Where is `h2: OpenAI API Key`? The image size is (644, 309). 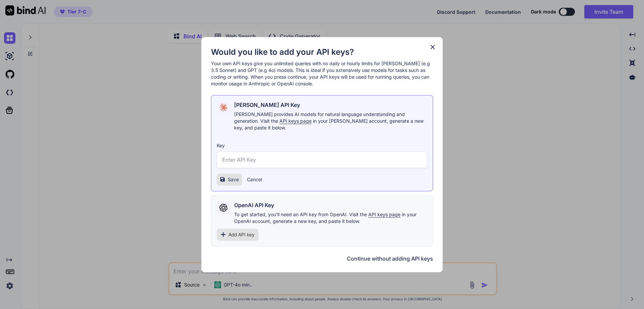
h2: OpenAI API Key is located at coordinates (254, 205).